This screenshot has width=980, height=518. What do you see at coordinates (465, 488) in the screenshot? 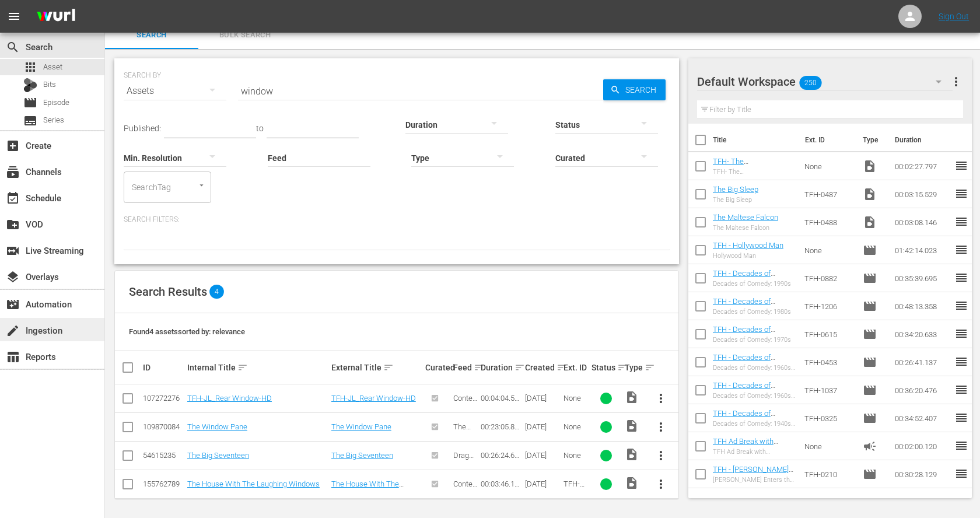
I see `span: Content` at bounding box center [465, 488].